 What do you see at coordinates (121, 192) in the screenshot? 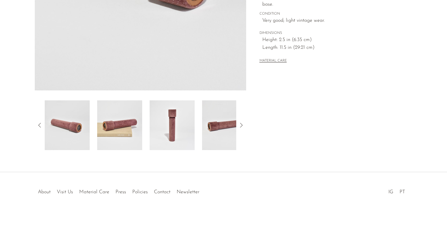
I see `a: Press` at bounding box center [121, 192].